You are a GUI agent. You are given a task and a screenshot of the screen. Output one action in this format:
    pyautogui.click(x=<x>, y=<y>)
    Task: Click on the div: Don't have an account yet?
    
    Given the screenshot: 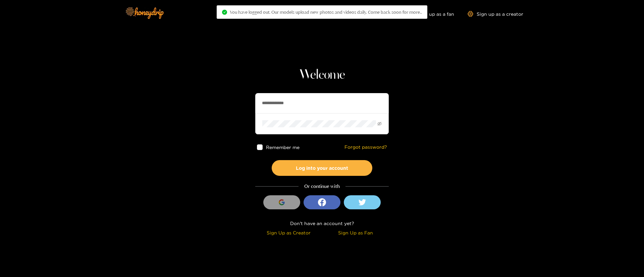 What is the action you would take?
    pyautogui.click(x=322, y=223)
    